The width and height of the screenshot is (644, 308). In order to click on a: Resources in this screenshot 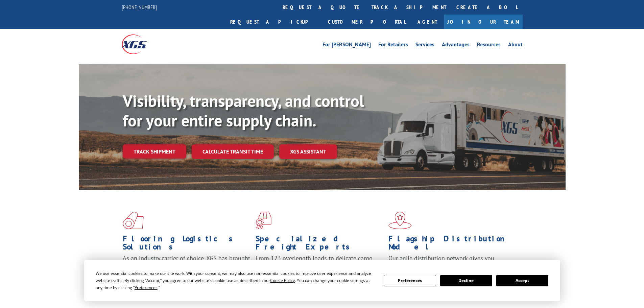, I will do `click(489, 46)`.